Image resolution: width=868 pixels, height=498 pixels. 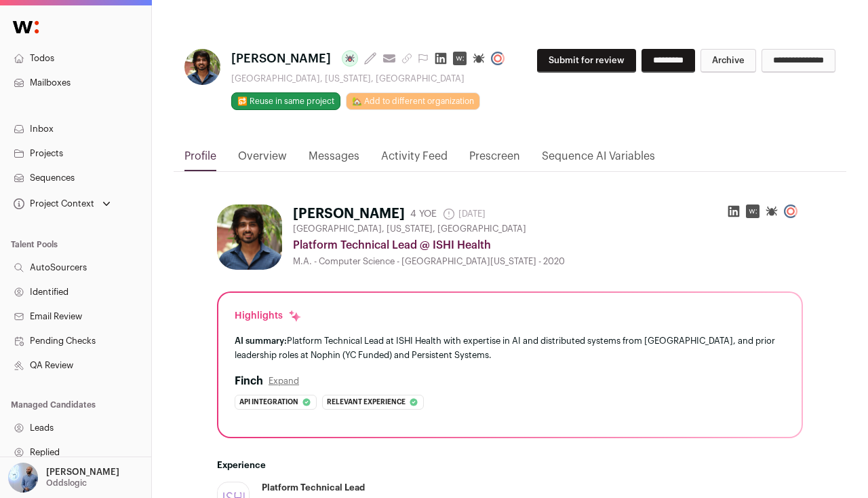 I want to click on span: AI summary:, so click(x=260, y=340).